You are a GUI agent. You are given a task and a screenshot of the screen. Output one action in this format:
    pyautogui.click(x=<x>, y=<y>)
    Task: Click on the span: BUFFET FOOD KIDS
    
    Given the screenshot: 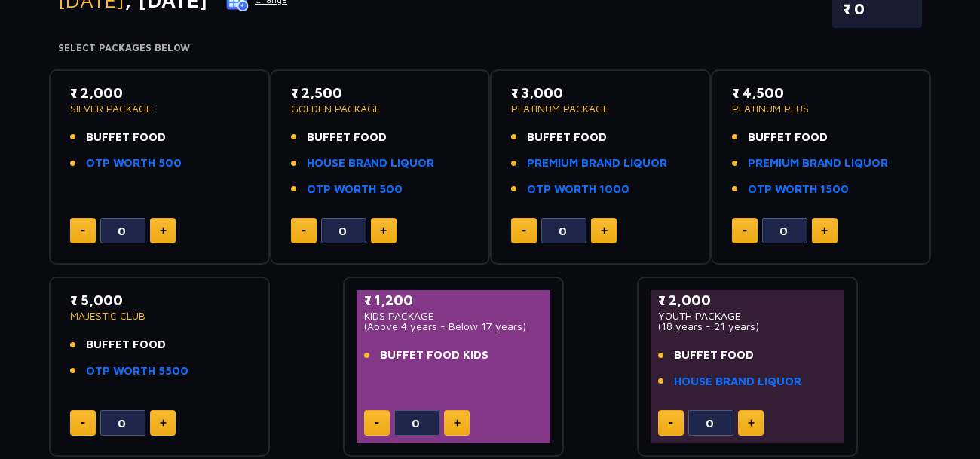 What is the action you would take?
    pyautogui.click(x=434, y=355)
    